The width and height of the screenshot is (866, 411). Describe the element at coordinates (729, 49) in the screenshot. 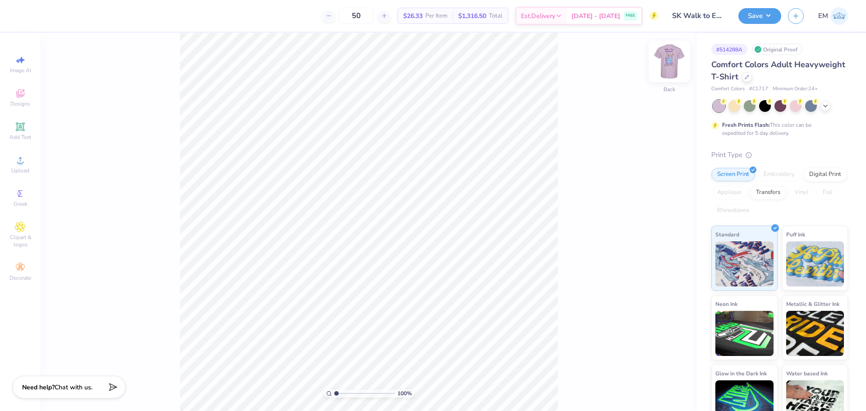

I see `div: # 514288A` at that location.